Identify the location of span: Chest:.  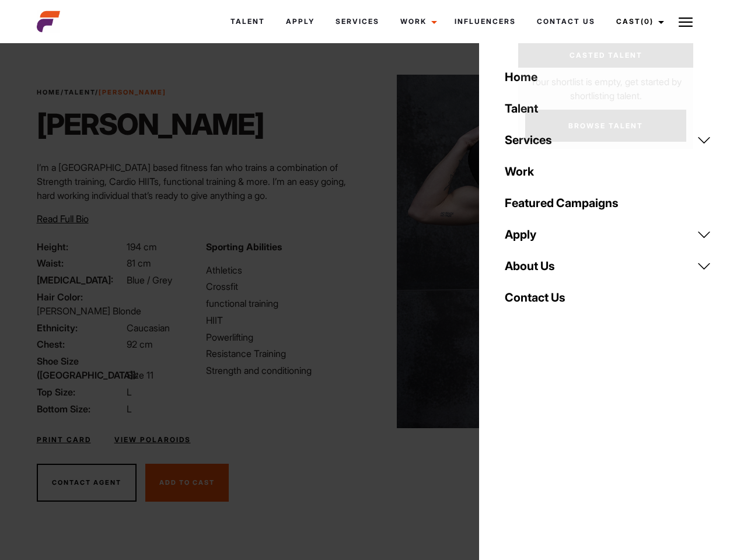
(81, 344).